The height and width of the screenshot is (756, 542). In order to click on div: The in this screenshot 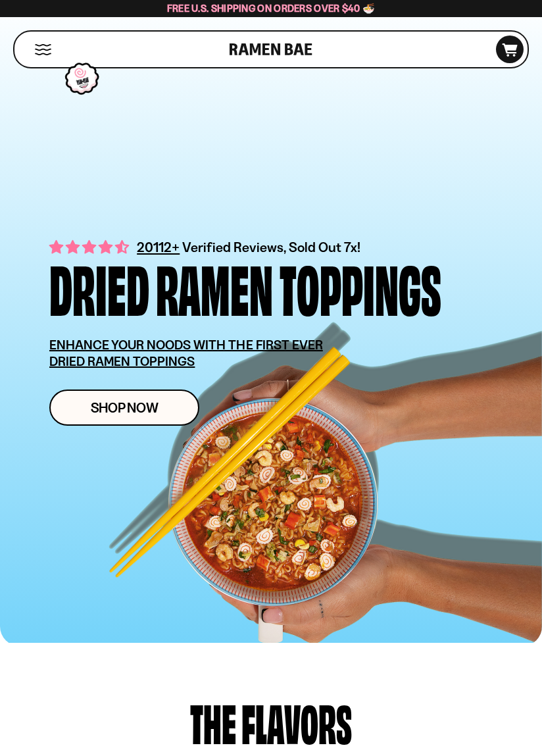, I will do `click(213, 721)`.